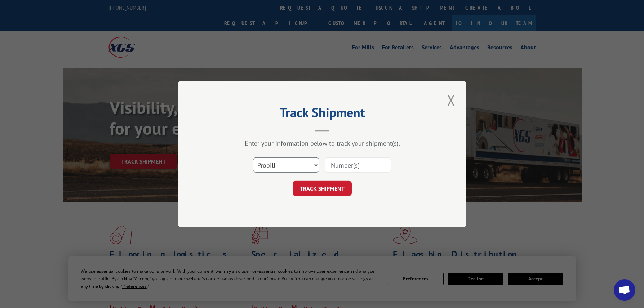 The image size is (644, 308). What do you see at coordinates (624, 290) in the screenshot?
I see `a: Open chat` at bounding box center [624, 290].